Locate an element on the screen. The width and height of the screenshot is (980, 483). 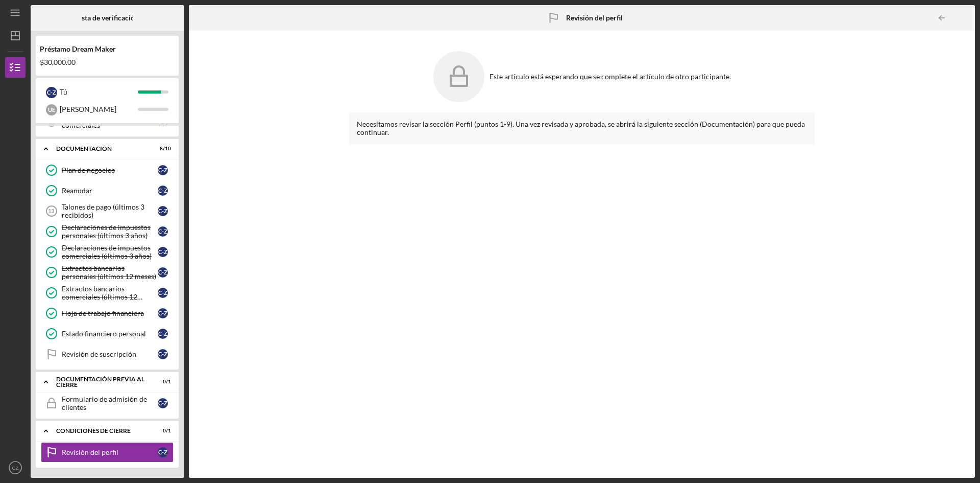
font: Revisión de suscripción is located at coordinates (99, 354).